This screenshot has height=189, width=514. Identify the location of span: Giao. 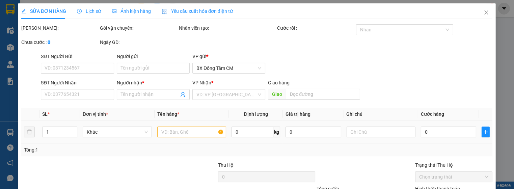
(277, 94).